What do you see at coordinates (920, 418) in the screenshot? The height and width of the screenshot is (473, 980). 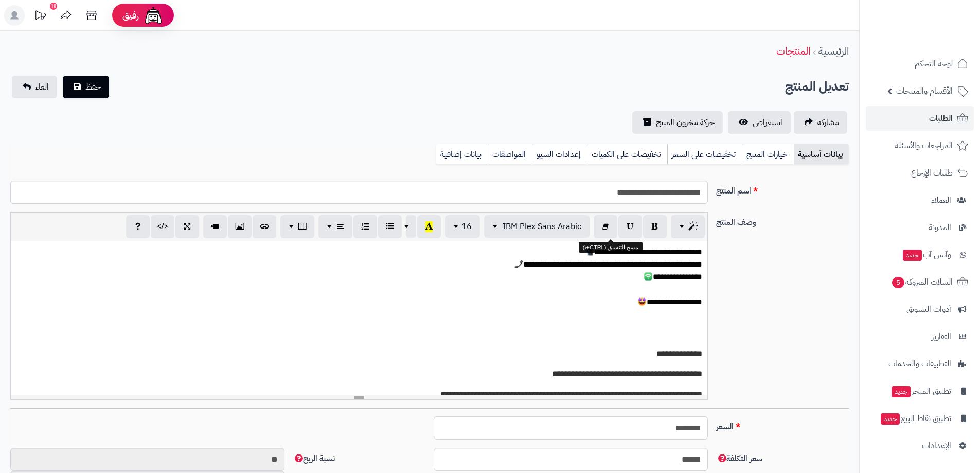 I see `a: تطبيق نقاط البيعجديد` at bounding box center [920, 418].